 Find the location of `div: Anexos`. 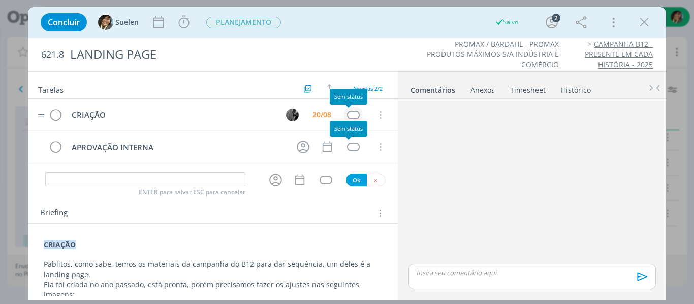

div: Anexos is located at coordinates (483, 90).